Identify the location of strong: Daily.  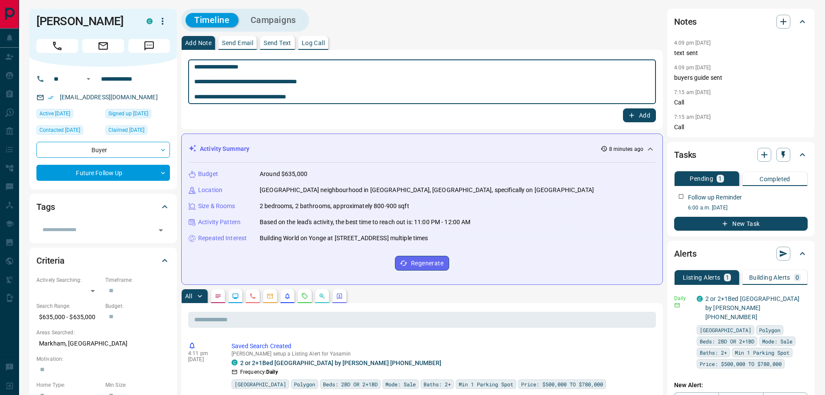
(272, 372).